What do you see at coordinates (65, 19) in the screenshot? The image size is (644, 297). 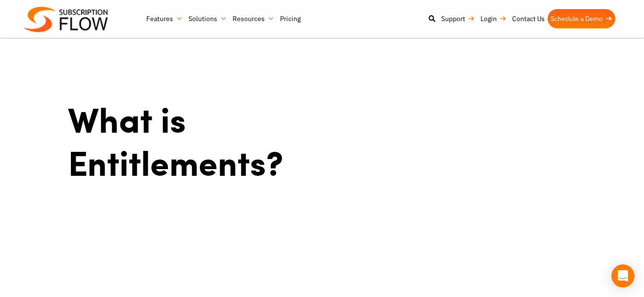 I see `img: Subscriptionflow` at bounding box center [65, 19].